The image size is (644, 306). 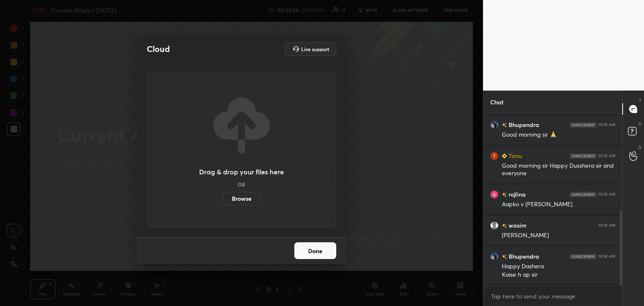 I want to click on h5: OR, so click(x=242, y=185).